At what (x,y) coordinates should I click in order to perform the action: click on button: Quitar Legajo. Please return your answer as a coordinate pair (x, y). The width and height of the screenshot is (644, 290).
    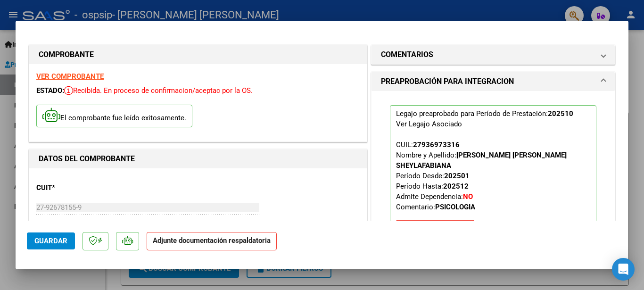
    Looking at the image, I should click on (435, 228).